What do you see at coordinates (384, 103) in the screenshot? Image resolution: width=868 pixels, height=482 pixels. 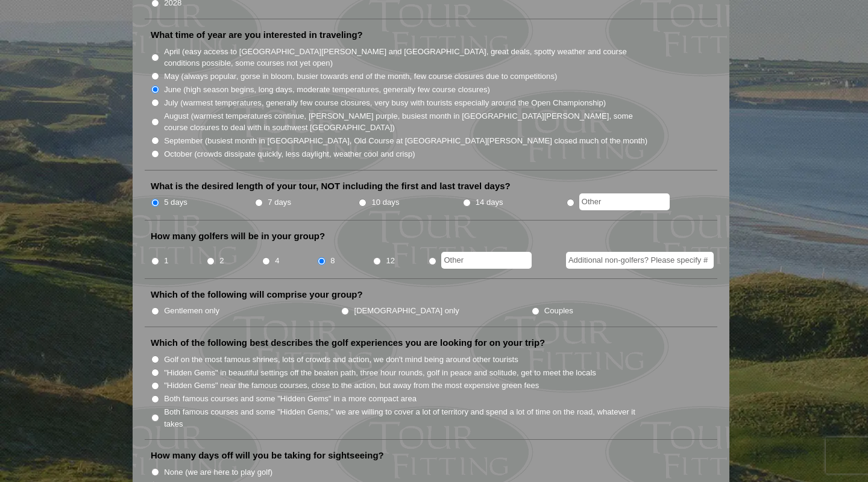 I see `label: July (warmest temperatures, generally few course closures, very busy with tourists especially aro...` at bounding box center [384, 103].